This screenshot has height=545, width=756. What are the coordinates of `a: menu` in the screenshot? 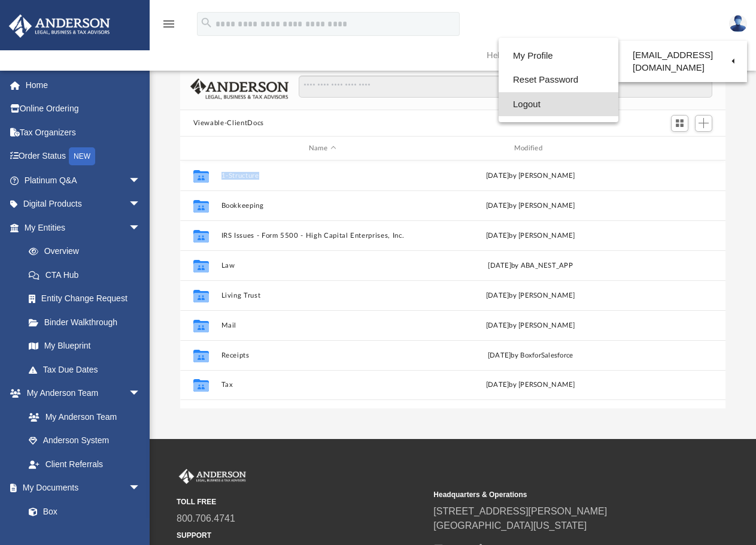 It's located at (169, 27).